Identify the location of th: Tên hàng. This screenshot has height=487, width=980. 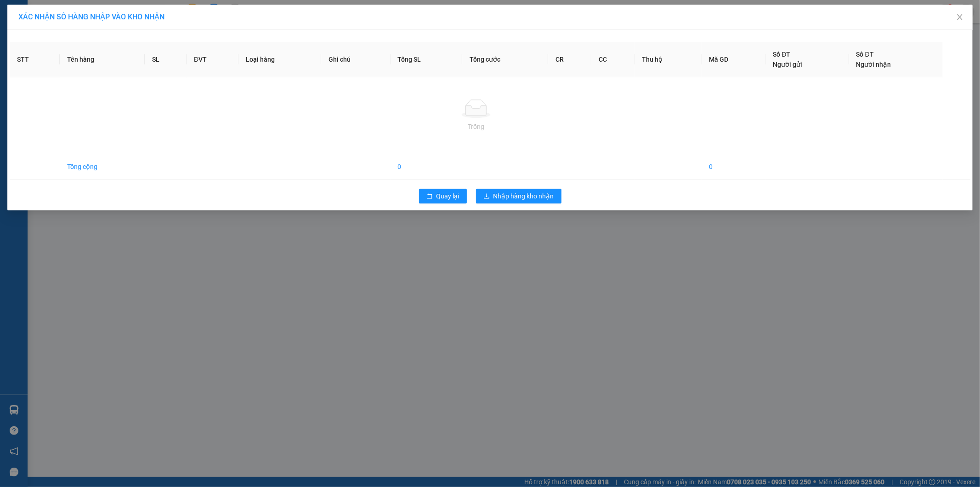
(102, 60).